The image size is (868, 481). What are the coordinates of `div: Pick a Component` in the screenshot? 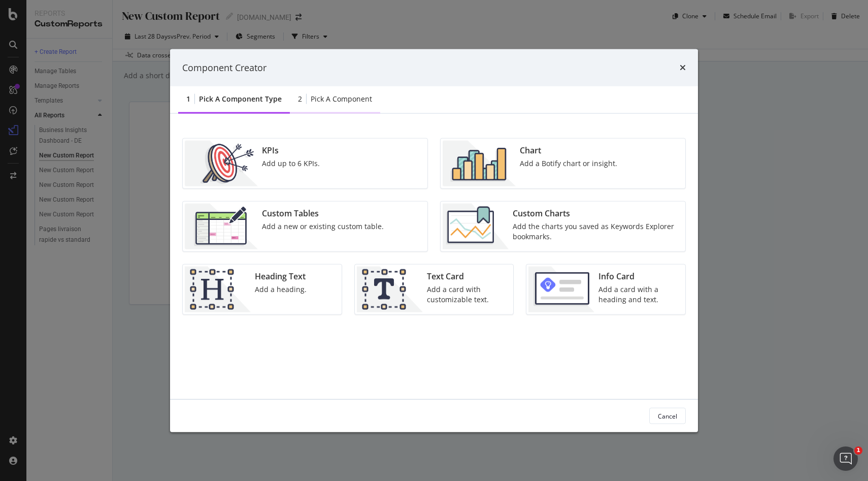 It's located at (341, 99).